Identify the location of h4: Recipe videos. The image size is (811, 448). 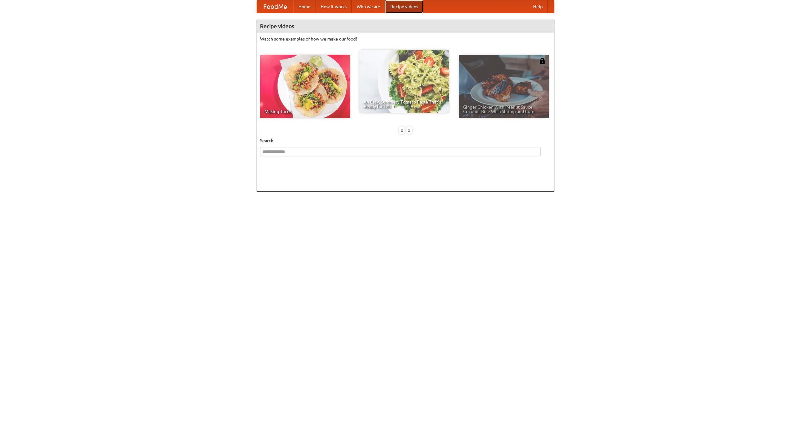
(406, 26).